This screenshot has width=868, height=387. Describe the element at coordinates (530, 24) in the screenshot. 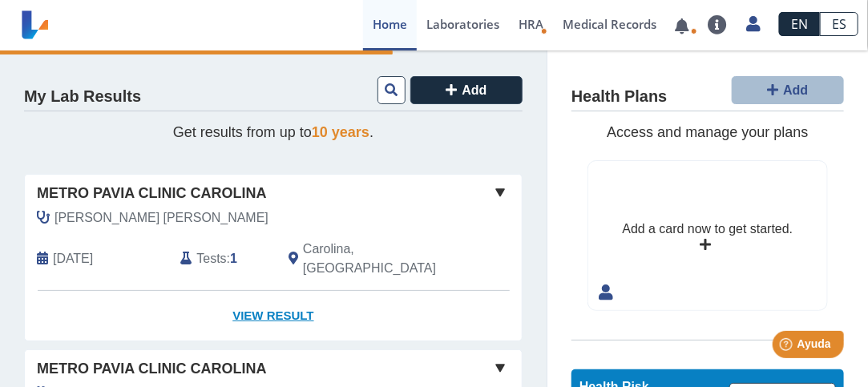

I see `span: HRA` at that location.